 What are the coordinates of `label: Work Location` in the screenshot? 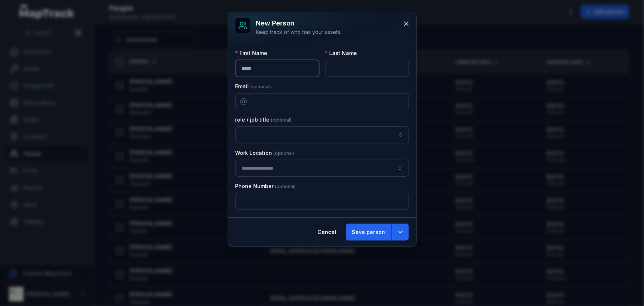 It's located at (265, 153).